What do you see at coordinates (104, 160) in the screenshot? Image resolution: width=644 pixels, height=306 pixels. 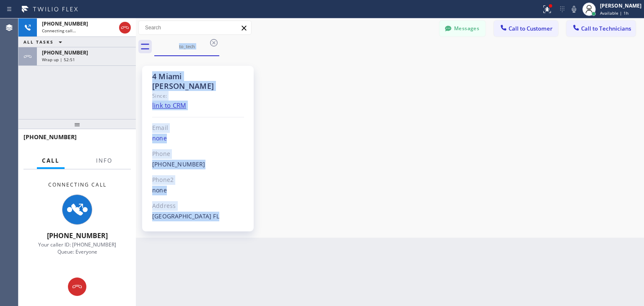 I see `button: Info` at bounding box center [104, 160].